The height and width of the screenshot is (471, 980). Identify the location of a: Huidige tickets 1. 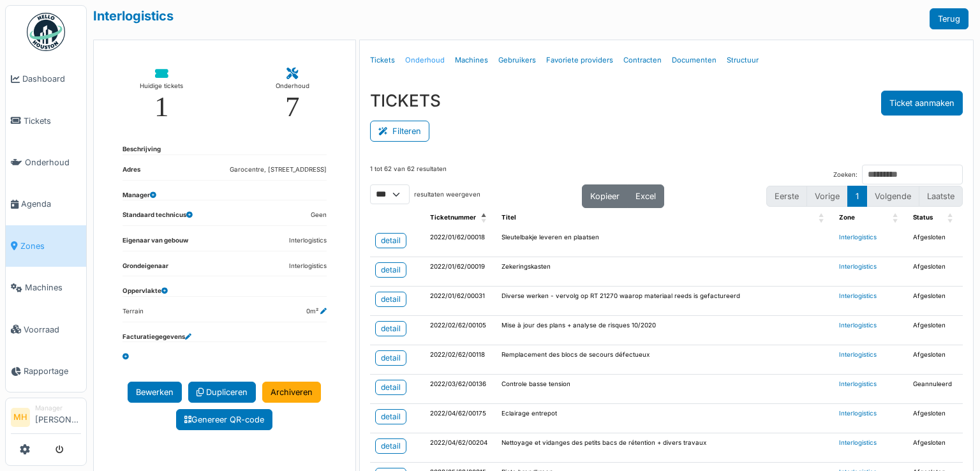
(161, 94).